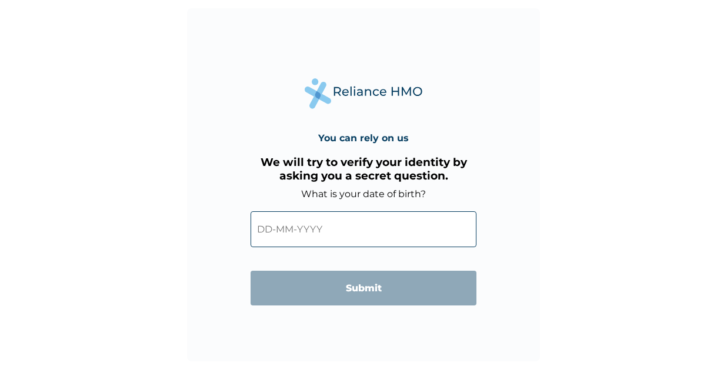  I want to click on input: DD-MM-YYYY, so click(363, 229).